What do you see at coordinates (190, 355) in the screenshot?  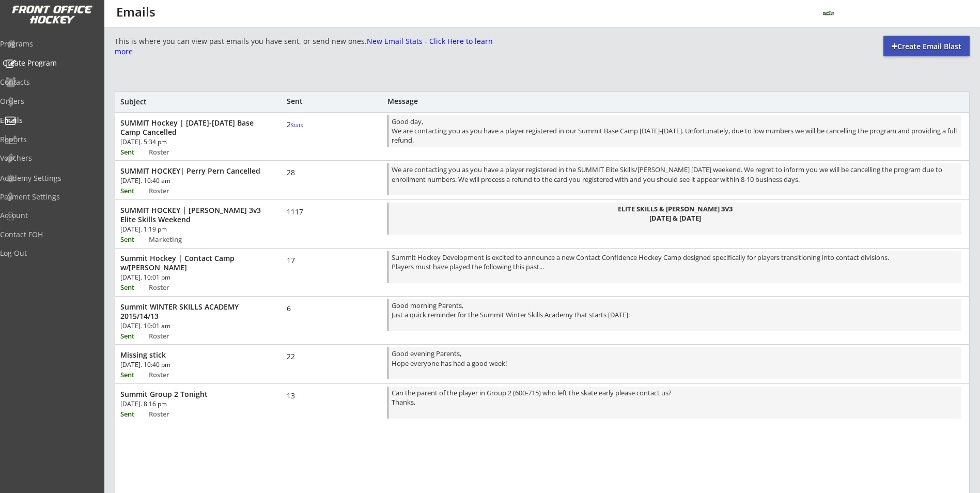 I see `div: Missing stick` at bounding box center [190, 355].